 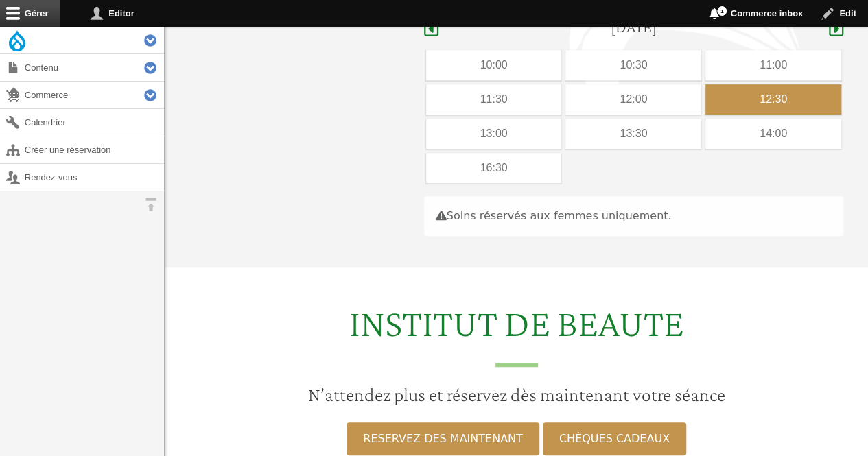 What do you see at coordinates (633, 133) in the screenshot?
I see `div: 13:30` at bounding box center [633, 133].